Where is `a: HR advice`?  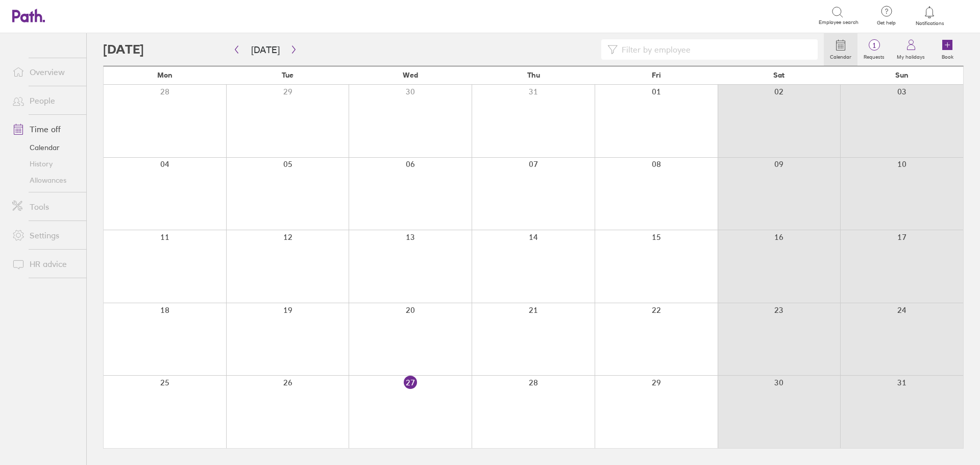
a: HR advice is located at coordinates (45, 264).